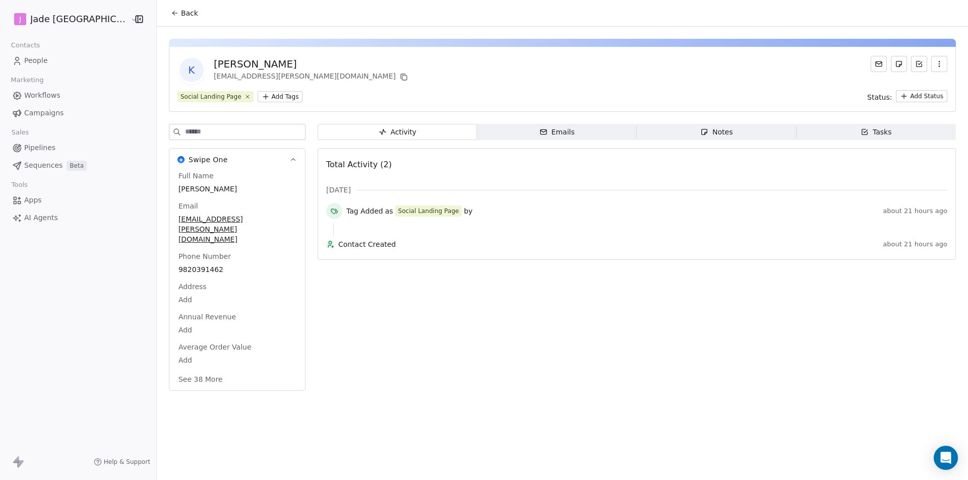 The width and height of the screenshot is (968, 480). Describe the element at coordinates (557, 132) in the screenshot. I see `div: Emails` at that location.